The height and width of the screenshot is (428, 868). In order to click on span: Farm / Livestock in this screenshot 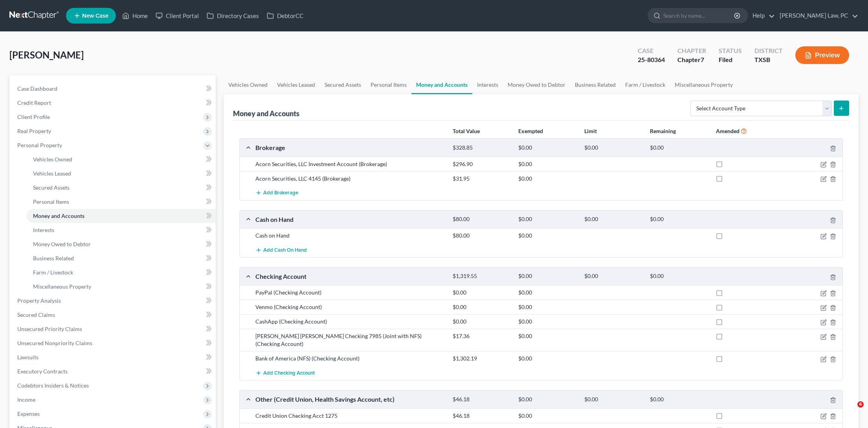, I will do `click(53, 272)`.